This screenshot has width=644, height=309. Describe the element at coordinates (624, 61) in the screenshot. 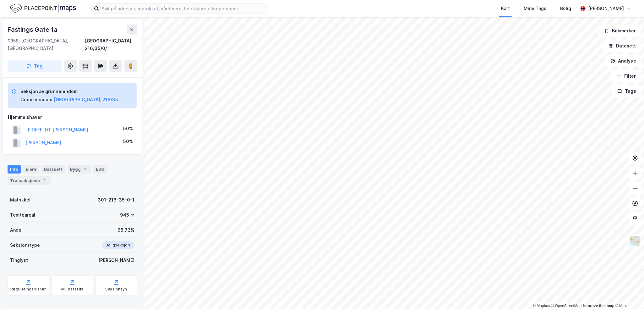

I see `button: Analyse` at that location.